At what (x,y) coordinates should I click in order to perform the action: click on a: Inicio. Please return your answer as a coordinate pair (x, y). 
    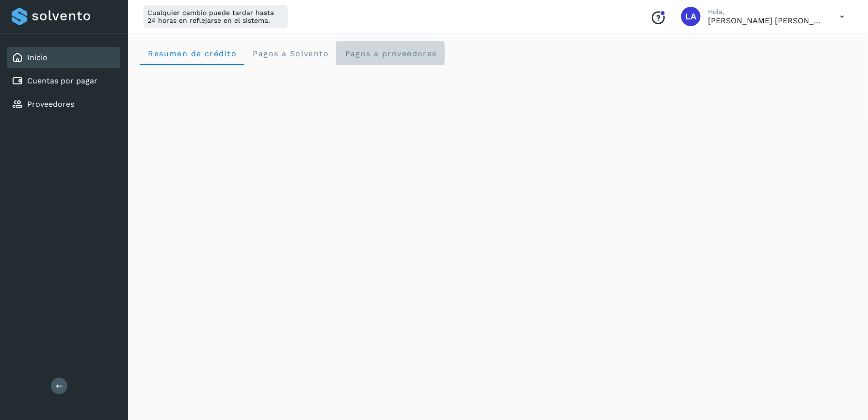
    Looking at the image, I should click on (38, 57).